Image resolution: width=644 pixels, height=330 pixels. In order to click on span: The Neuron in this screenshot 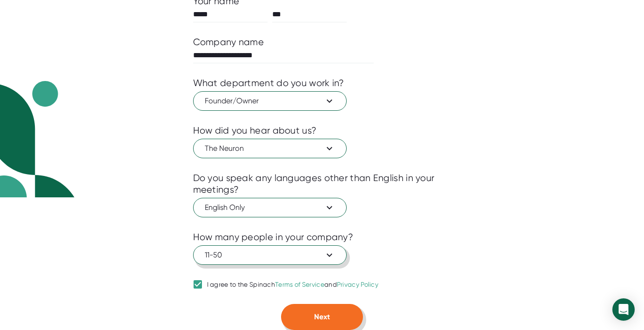, I will do `click(270, 148)`.